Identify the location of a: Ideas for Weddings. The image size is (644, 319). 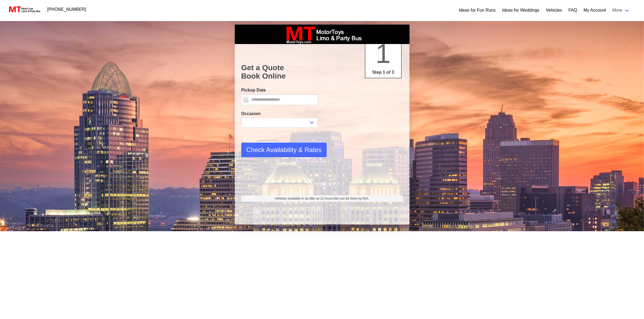
(521, 10).